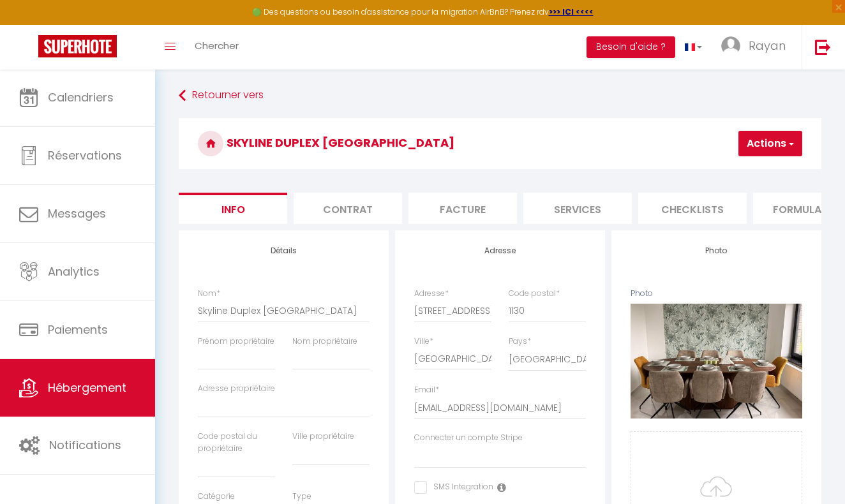 The width and height of the screenshot is (845, 504). I want to click on h4: Photo, so click(716, 251).